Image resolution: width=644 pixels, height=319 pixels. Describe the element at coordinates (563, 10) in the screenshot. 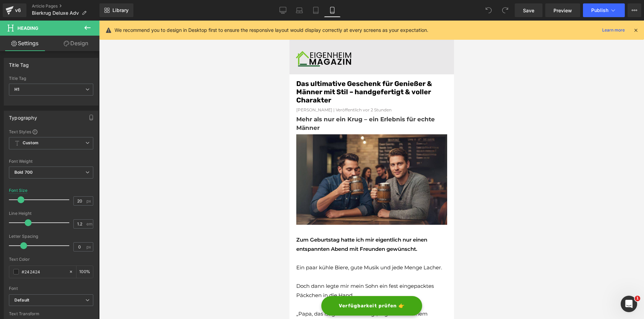

I see `a: Preview` at that location.